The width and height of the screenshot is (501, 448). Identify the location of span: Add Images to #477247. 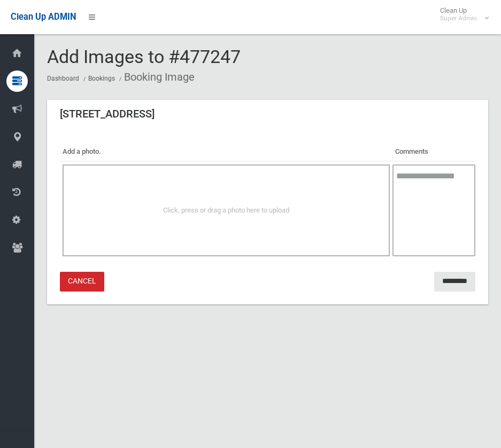
(144, 56).